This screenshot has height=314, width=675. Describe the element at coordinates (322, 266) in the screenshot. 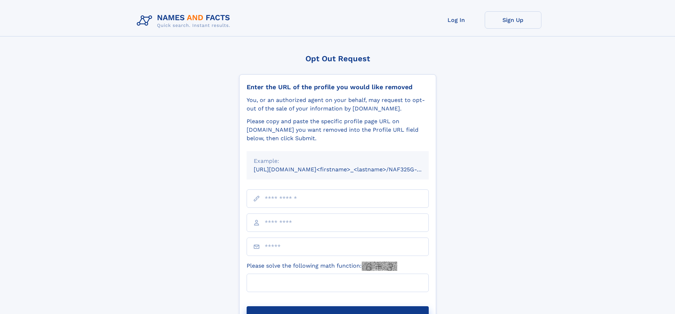

I see `label: Please solve the following math function:` at that location.